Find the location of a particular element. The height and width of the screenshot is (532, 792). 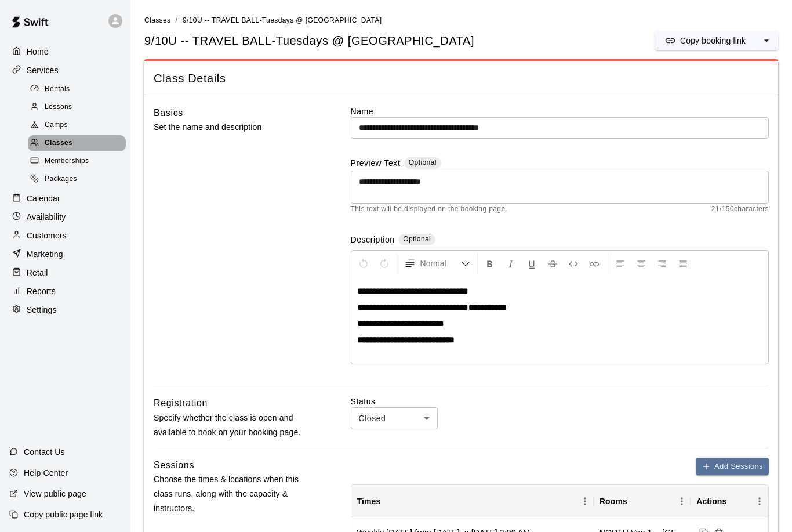

p: Settings is located at coordinates (42, 309).